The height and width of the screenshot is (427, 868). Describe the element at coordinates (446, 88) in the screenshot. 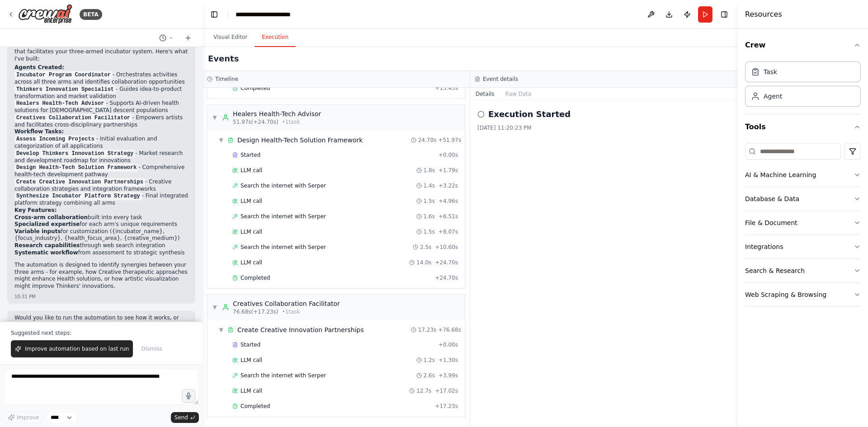

I see `span: + 15.45s` at that location.